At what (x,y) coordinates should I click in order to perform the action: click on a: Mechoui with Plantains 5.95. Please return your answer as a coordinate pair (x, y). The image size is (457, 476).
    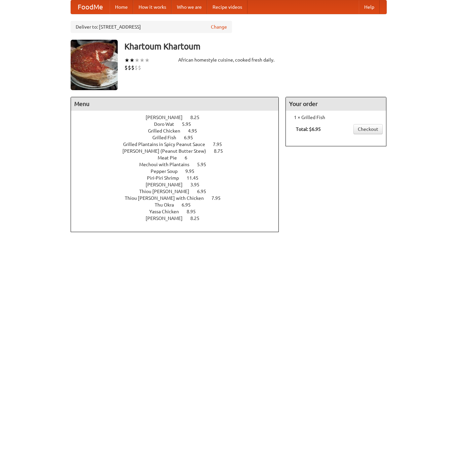
    Looking at the image, I should click on (179, 164).